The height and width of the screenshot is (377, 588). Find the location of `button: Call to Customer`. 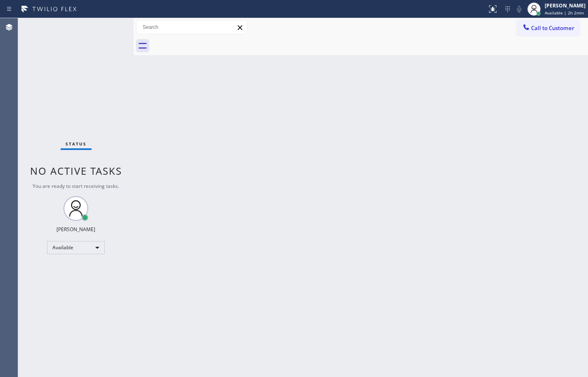

button: Call to Customer is located at coordinates (548, 28).